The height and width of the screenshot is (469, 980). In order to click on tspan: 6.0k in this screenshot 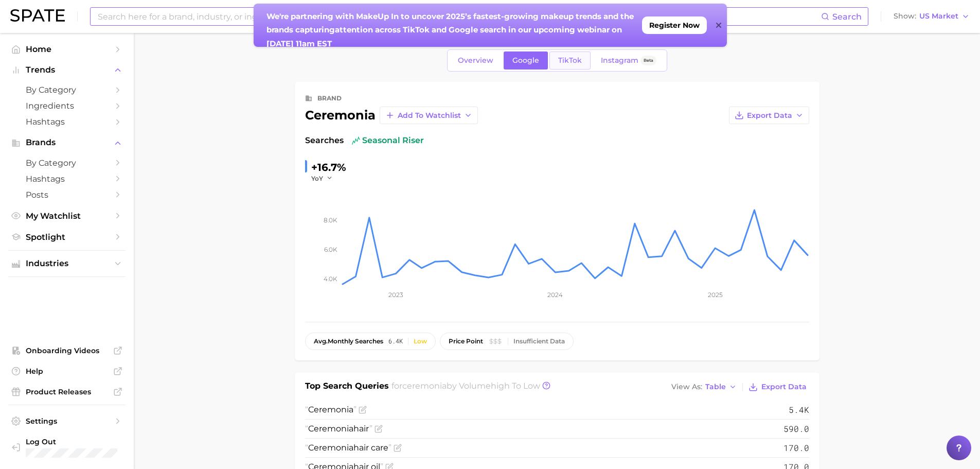, I will do `click(331, 249)`.